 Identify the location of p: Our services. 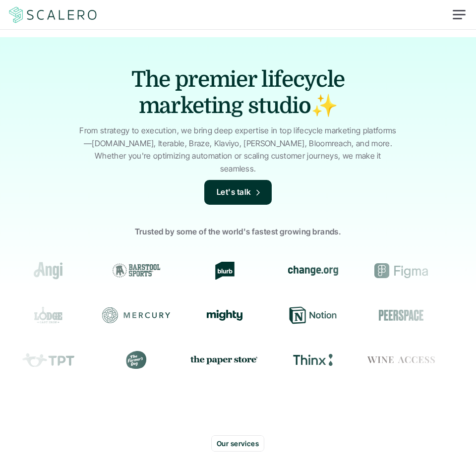
(238, 443).